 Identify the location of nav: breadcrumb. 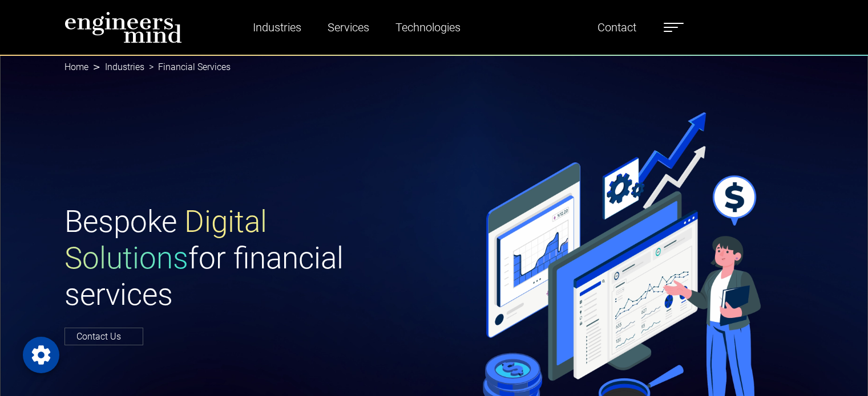
(434, 67).